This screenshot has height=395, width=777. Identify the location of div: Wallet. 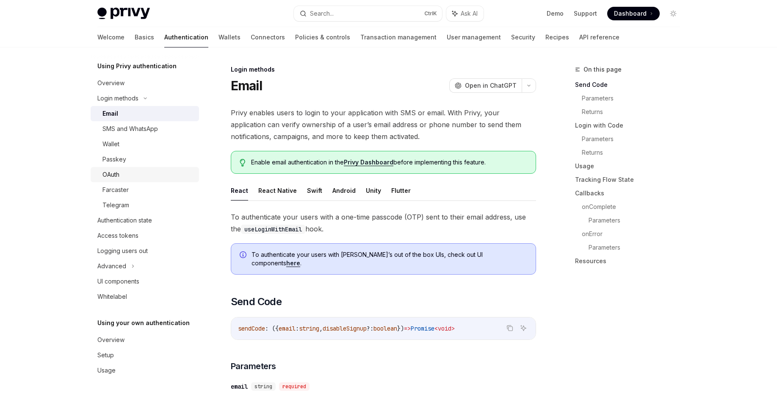
(111, 144).